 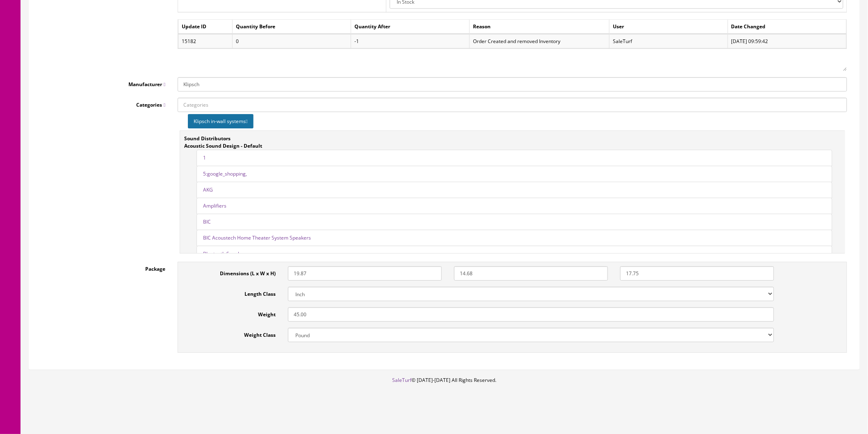 What do you see at coordinates (365, 273) in the screenshot?
I see `input: Length` at bounding box center [365, 273].